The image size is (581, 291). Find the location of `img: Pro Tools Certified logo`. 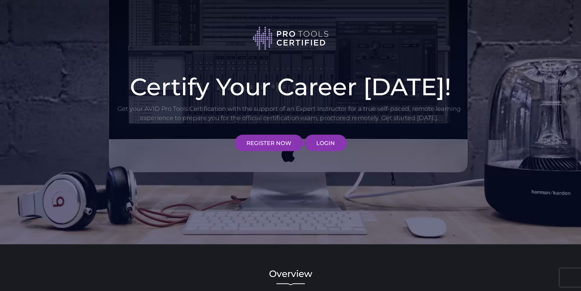

img: Pro Tools Certified logo is located at coordinates (291, 38).